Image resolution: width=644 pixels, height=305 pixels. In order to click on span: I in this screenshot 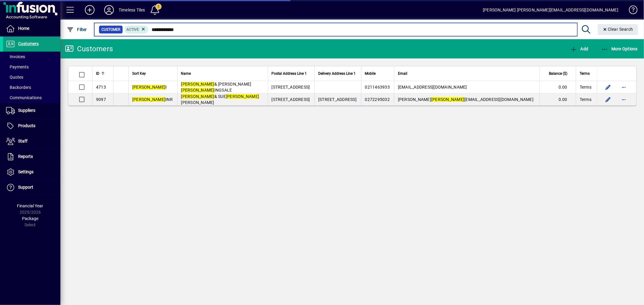, I will do `click(149, 87)`.